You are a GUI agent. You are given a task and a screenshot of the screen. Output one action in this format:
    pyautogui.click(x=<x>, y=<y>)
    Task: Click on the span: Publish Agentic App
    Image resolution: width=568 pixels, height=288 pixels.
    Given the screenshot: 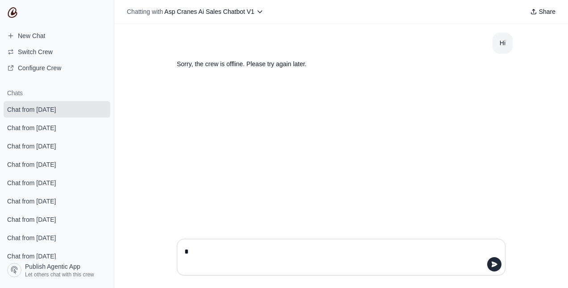 What is the action you would take?
    pyautogui.click(x=53, y=266)
    